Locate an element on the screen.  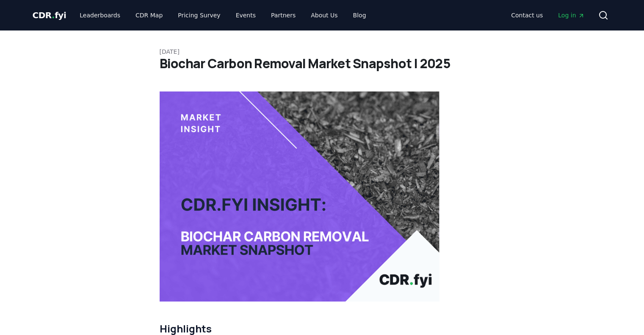
a: About Us is located at coordinates (324, 15).